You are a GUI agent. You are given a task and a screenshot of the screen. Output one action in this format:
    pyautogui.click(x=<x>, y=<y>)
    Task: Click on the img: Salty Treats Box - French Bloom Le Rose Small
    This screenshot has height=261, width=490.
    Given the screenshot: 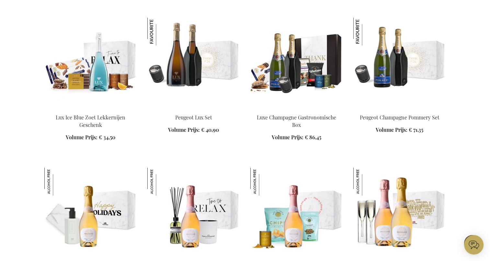 What is the action you would take?
    pyautogui.click(x=297, y=213)
    